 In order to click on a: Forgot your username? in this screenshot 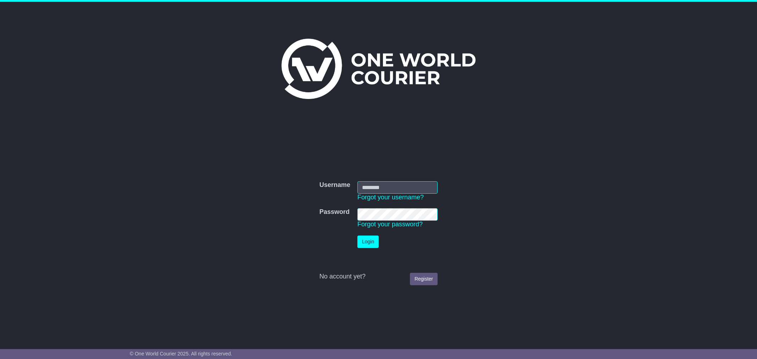, I will do `click(390, 197)`.